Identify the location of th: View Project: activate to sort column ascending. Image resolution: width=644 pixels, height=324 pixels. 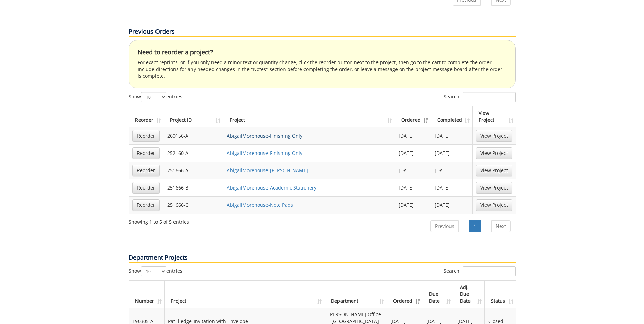
(494, 116).